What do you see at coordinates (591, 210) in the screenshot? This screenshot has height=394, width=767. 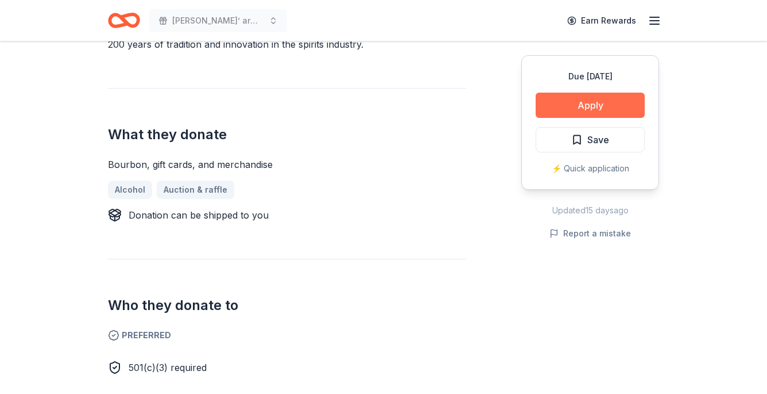 I see `div: Updated 15 days ago` at bounding box center [591, 210].